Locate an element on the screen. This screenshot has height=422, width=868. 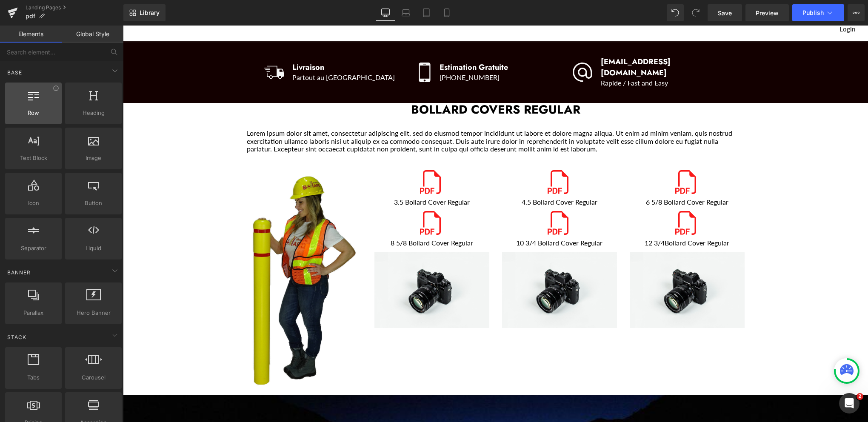
span: Stack is located at coordinates (16, 337).